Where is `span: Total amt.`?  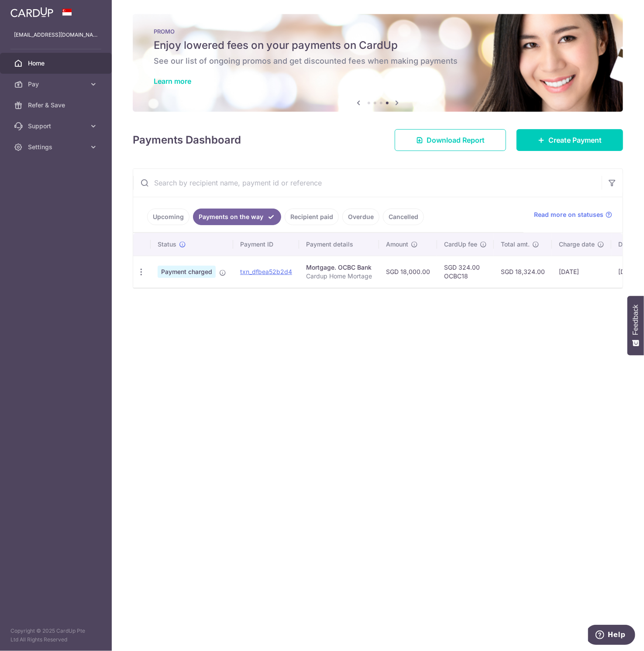 span: Total amt. is located at coordinates (515, 244).